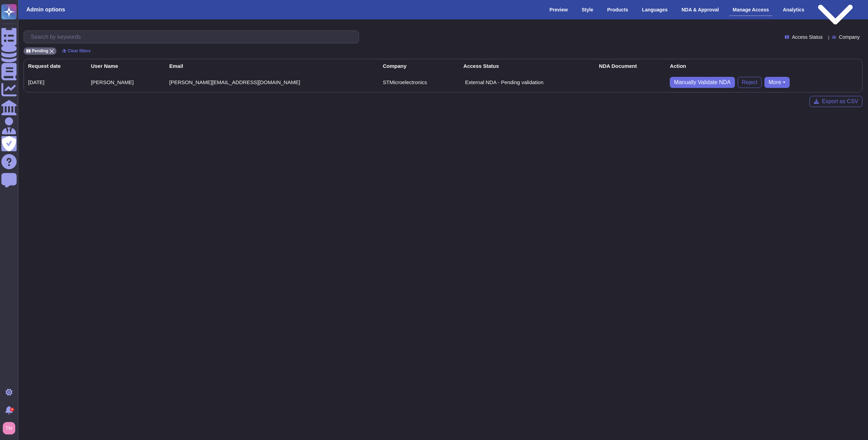  What do you see at coordinates (504, 82) in the screenshot?
I see `p: External NDA - Pending validation` at bounding box center [504, 82].